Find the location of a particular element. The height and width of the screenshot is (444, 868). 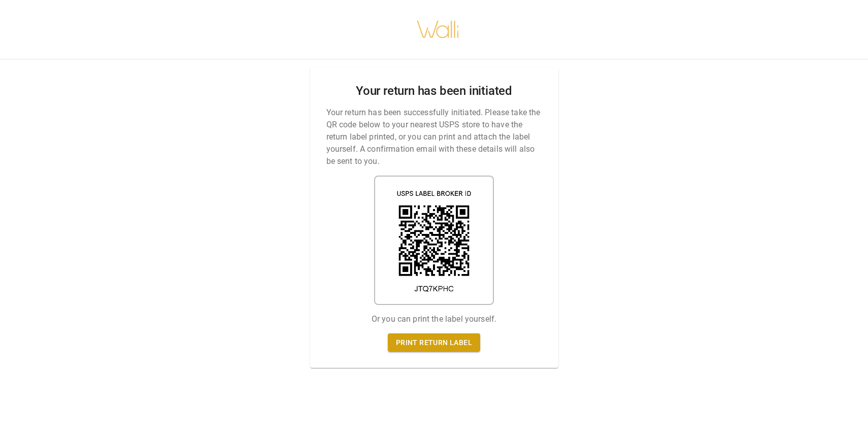

h2: Your return has been initiated is located at coordinates (434, 91).